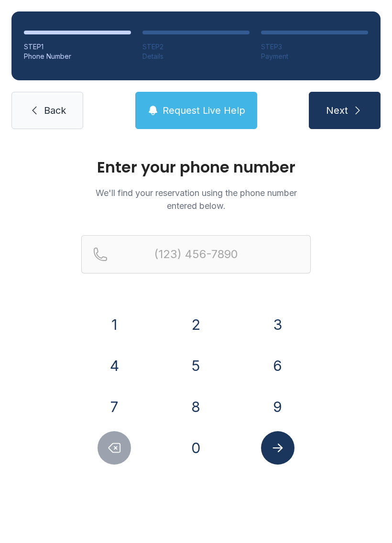 The height and width of the screenshot is (543, 392). I want to click on button: 1, so click(114, 324).